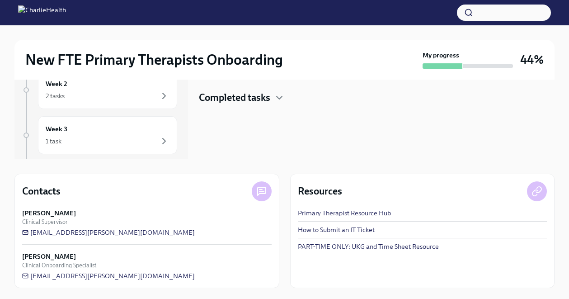 This screenshot has width=569, height=299. I want to click on span: Clinical Supervisor, so click(45, 221).